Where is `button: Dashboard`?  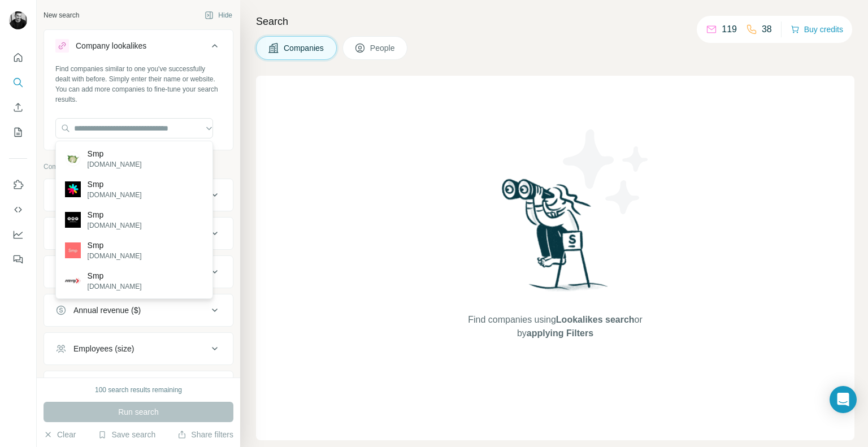
button: Dashboard is located at coordinates (18, 234).